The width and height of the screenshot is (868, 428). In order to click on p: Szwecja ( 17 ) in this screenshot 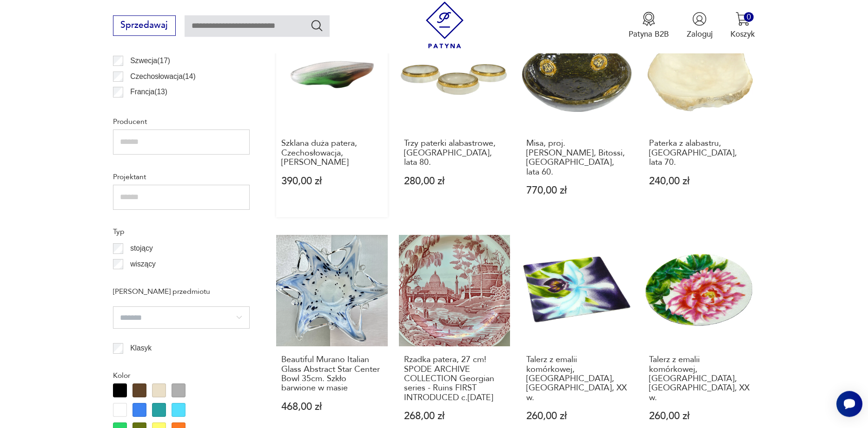, I will do `click(150, 61)`.